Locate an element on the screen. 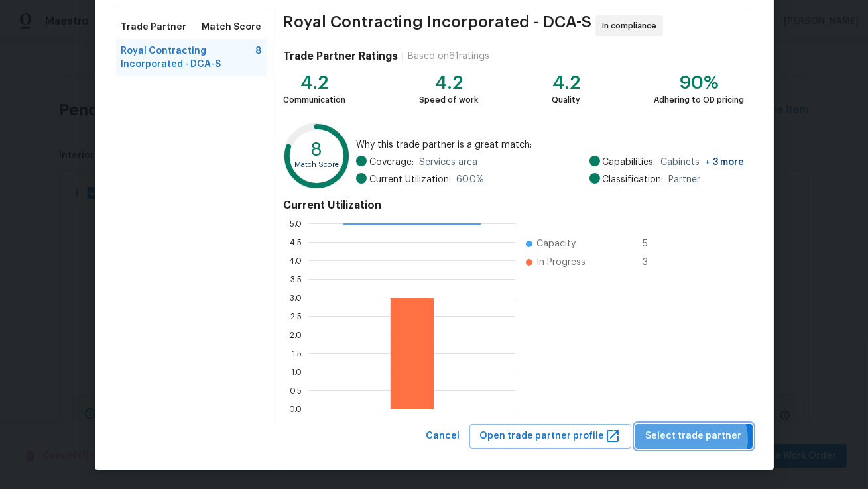 The width and height of the screenshot is (868, 489). span: Capacity is located at coordinates (556, 244).